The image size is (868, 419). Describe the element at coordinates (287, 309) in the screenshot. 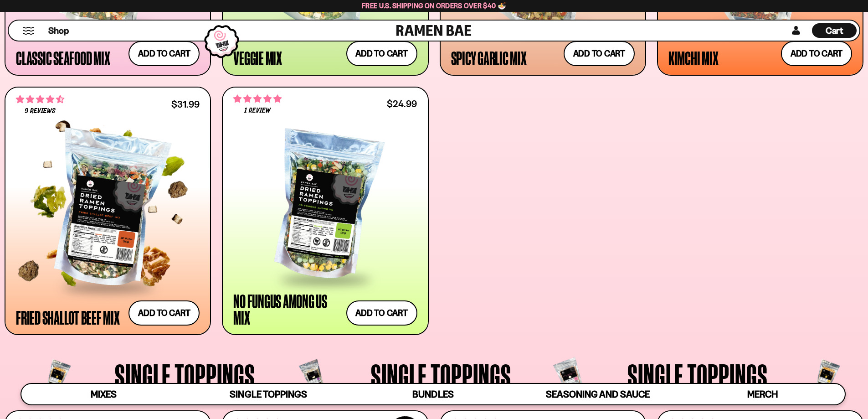

I see `div: No Fungus Among Us Mix` at that location.